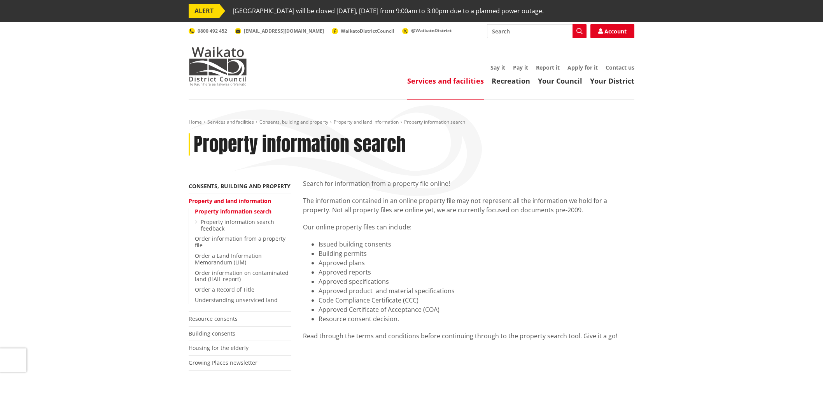 The height and width of the screenshot is (397, 823). What do you see at coordinates (476, 282) in the screenshot?
I see `li: Approved specifications` at bounding box center [476, 282].